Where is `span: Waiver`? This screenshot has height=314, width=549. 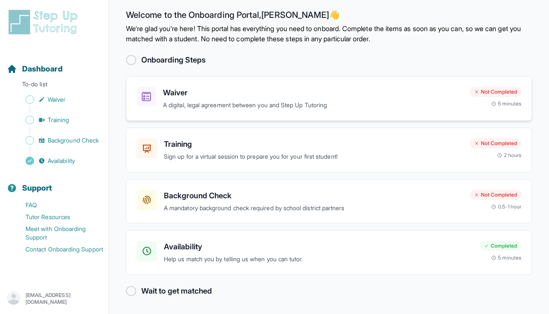
span: Waiver is located at coordinates (57, 100).